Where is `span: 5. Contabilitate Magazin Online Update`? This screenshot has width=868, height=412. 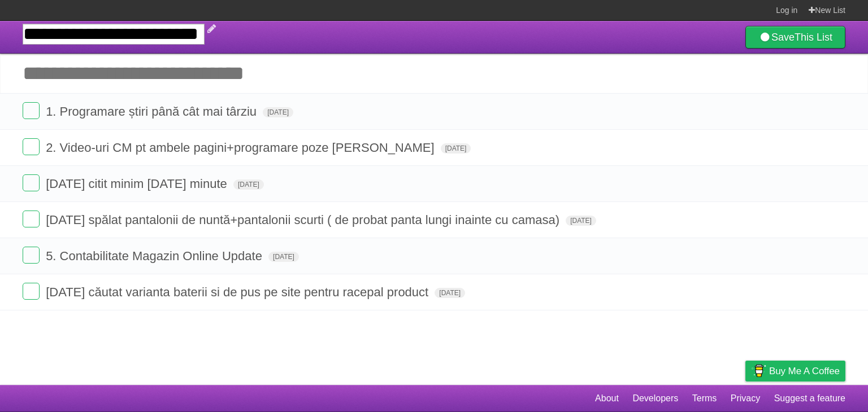
span: 5. Contabilitate Magazin Online Update is located at coordinates (155, 256).